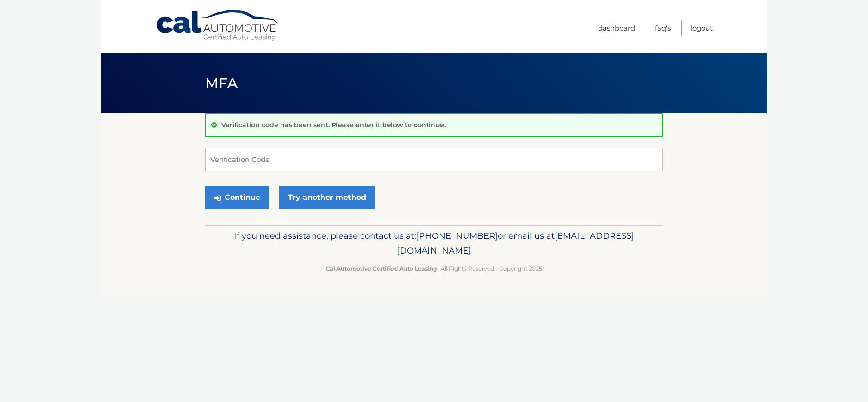  Describe the element at coordinates (327, 197) in the screenshot. I see `a: Try another method` at that location.